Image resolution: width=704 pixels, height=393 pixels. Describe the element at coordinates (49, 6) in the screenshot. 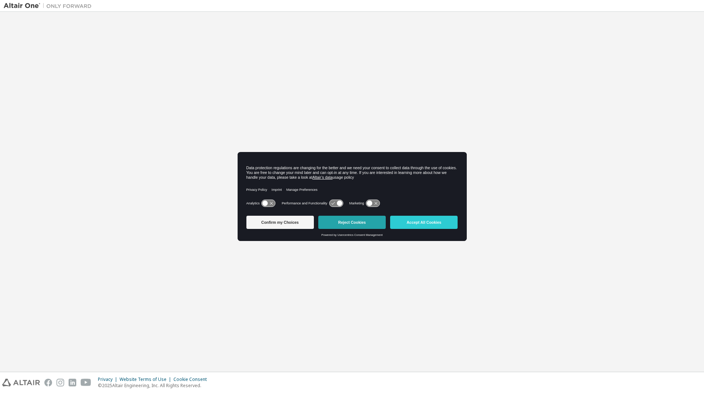

I see `img: Altair One` at that location.